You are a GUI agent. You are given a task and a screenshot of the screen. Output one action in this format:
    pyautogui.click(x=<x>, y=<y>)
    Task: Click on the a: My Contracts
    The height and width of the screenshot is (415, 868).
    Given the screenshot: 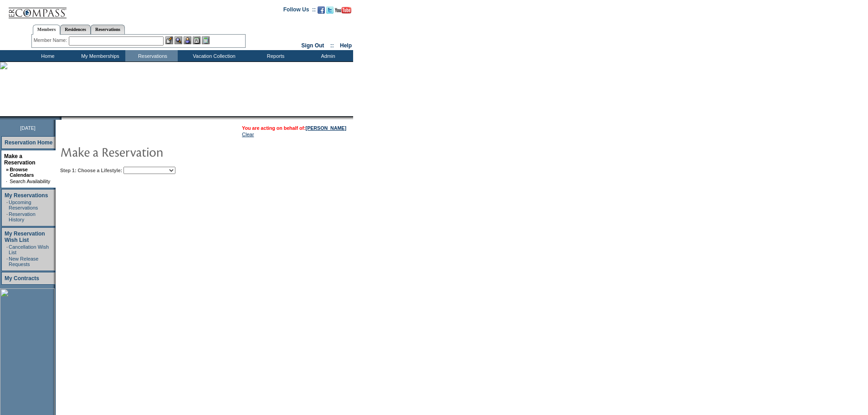 What is the action you would take?
    pyautogui.click(x=22, y=279)
    